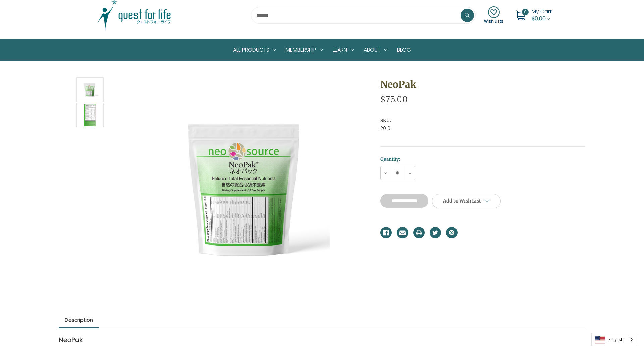 The width and height of the screenshot is (644, 346). What do you see at coordinates (462, 201) in the screenshot?
I see `span: Add to Wish List` at bounding box center [462, 201].